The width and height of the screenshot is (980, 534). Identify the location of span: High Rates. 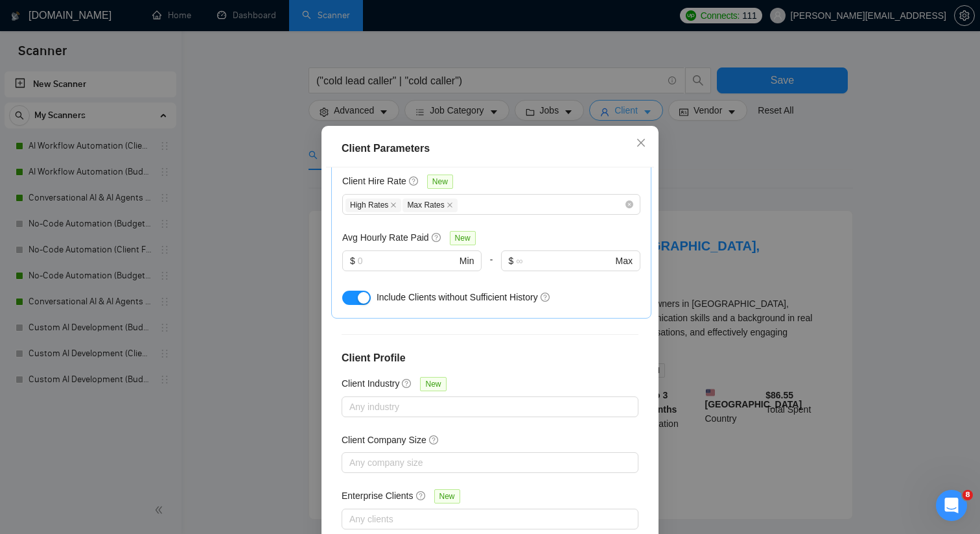
(373, 205).